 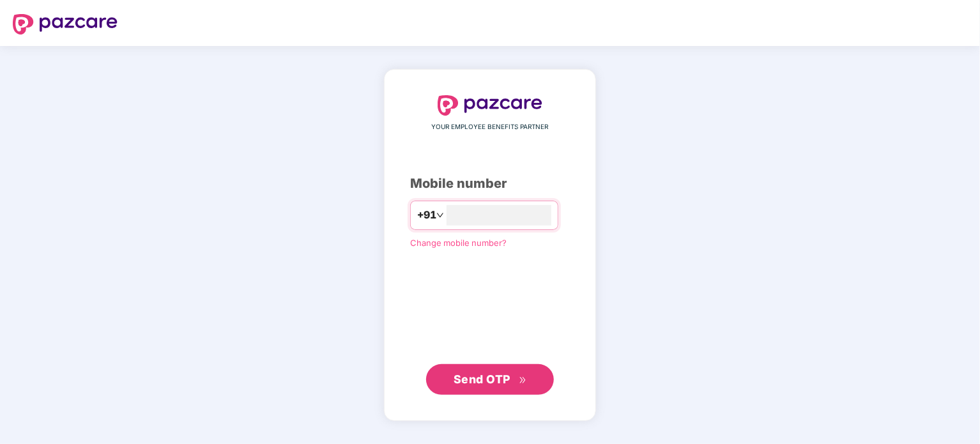 What do you see at coordinates (440, 215) in the screenshot?
I see `span: down` at bounding box center [440, 215].